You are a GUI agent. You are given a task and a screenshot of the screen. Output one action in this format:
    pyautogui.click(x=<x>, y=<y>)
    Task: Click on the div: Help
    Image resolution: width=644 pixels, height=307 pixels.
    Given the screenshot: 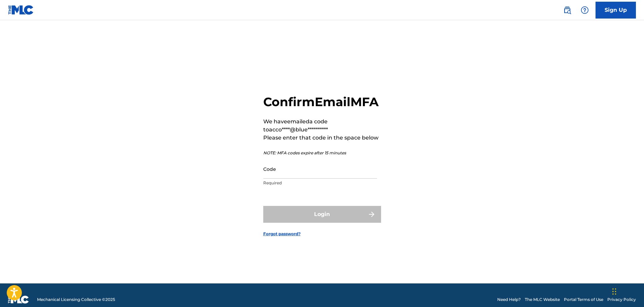 What is the action you would take?
    pyautogui.click(x=585, y=10)
    